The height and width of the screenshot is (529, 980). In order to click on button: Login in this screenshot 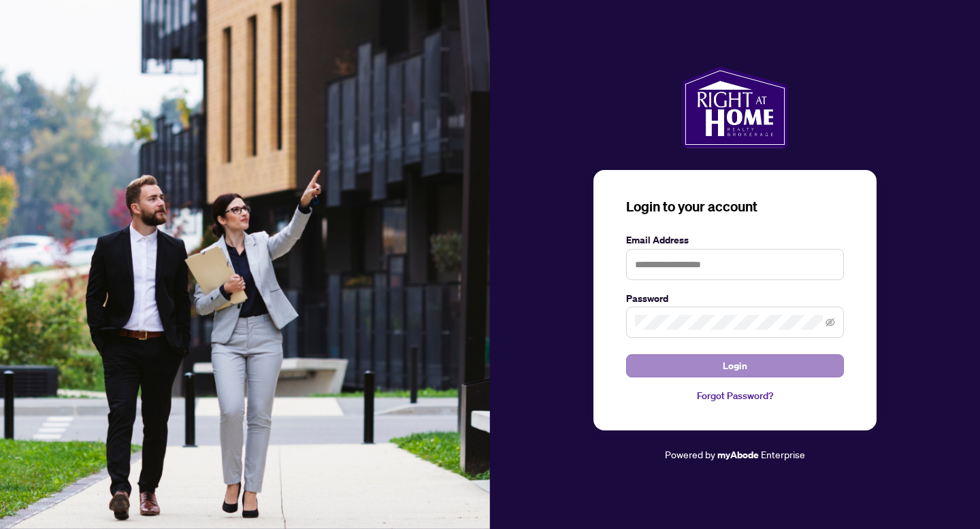, I will do `click(735, 366)`.